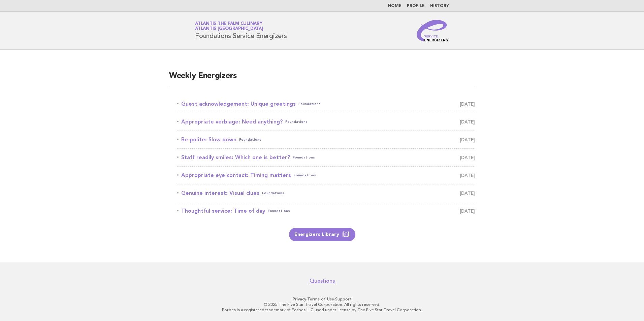 The image size is (644, 321). What do you see at coordinates (322, 281) in the screenshot?
I see `a: Questions` at bounding box center [322, 281].